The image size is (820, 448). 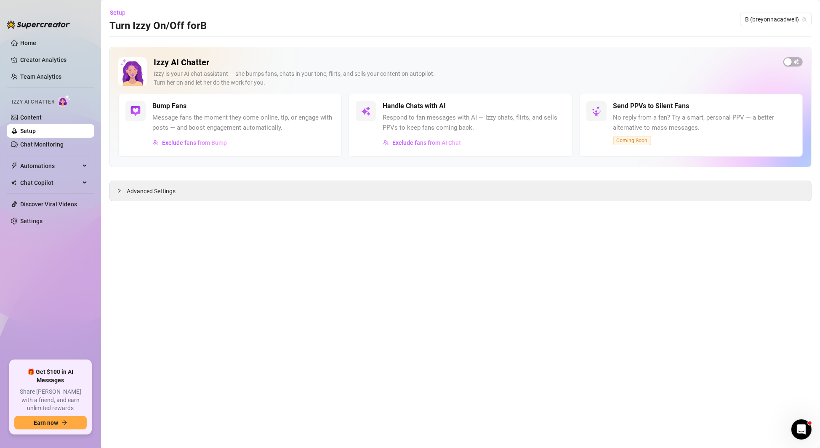 I want to click on span: arrow-right, so click(x=64, y=422).